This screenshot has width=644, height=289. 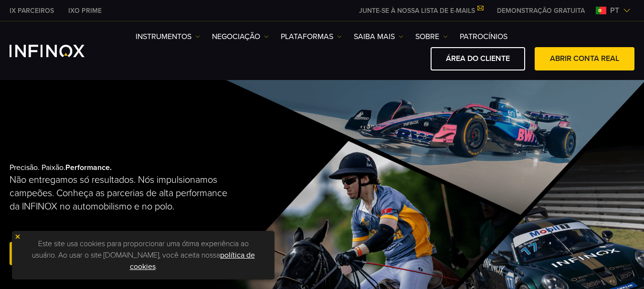 I want to click on a: ÁREA DO CLIENTE, so click(x=478, y=59).